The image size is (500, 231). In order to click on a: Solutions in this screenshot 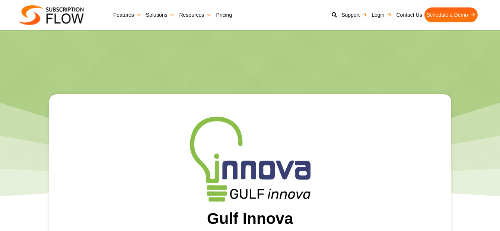, I will do `click(160, 15)`.